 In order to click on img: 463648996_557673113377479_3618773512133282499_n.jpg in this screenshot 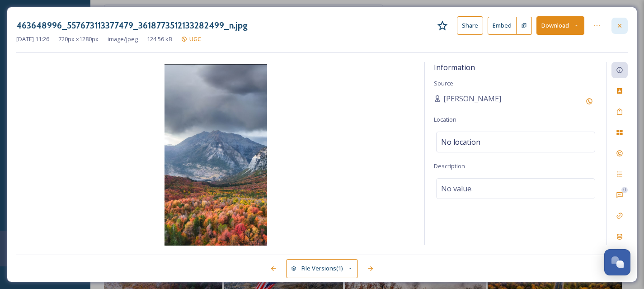, I will do `click(215, 156)`.